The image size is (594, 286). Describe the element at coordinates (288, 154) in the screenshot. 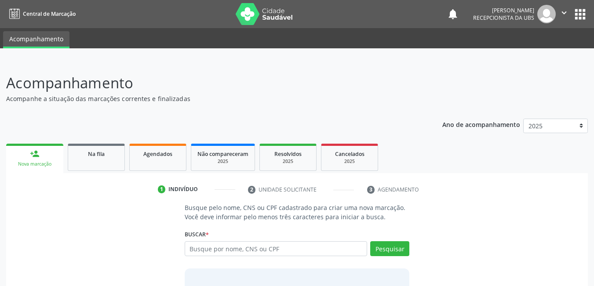

I see `span: Resolvidos` at that location.